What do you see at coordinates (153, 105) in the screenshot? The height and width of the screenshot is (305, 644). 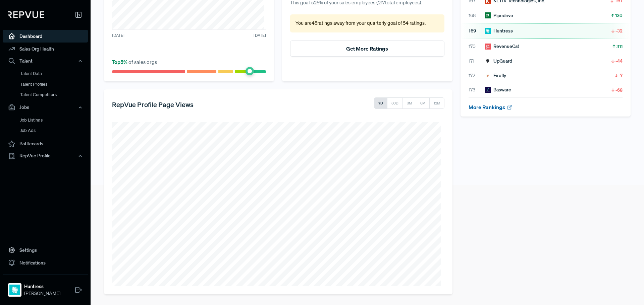 I see `h5: RepVue Profile Page Views` at bounding box center [153, 105].